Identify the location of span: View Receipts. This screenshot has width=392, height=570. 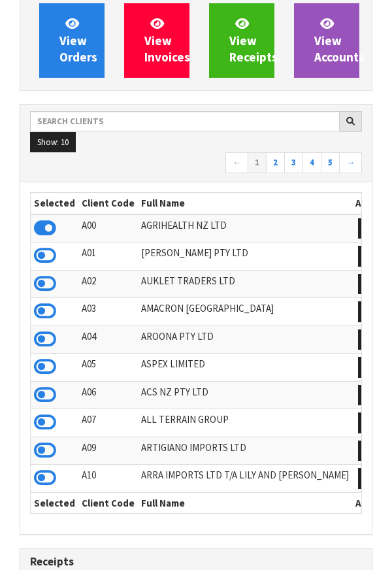
(254, 40).